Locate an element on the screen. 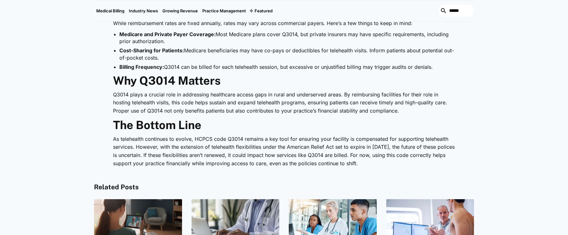  a: Growing Revenue is located at coordinates (180, 11).